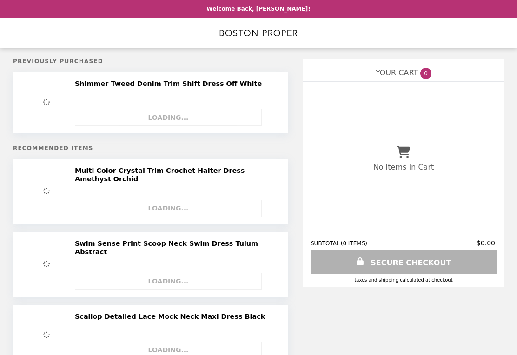 Image resolution: width=517 pixels, height=355 pixels. I want to click on span: YOUR CART, so click(396, 73).